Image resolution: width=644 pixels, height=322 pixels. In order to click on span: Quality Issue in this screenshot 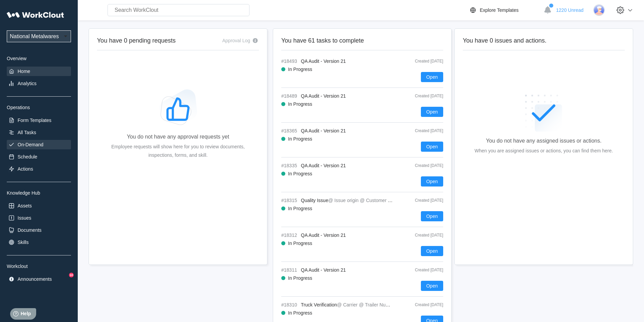, I will do `click(314, 200)`.